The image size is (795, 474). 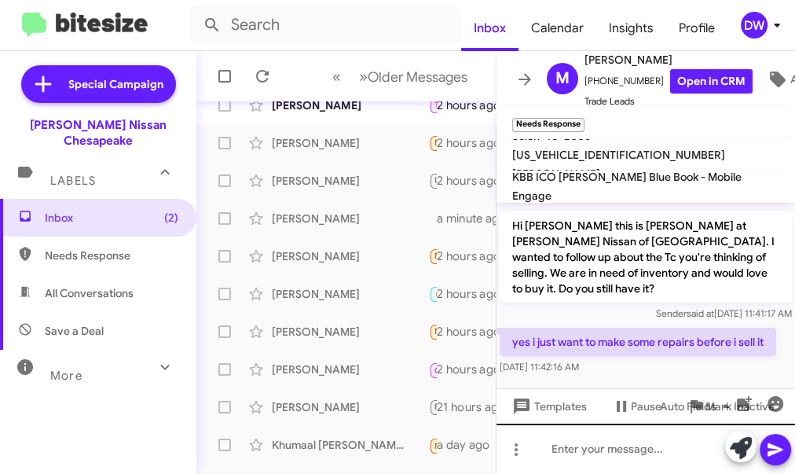 I want to click on span: Older Messages, so click(x=417, y=77).